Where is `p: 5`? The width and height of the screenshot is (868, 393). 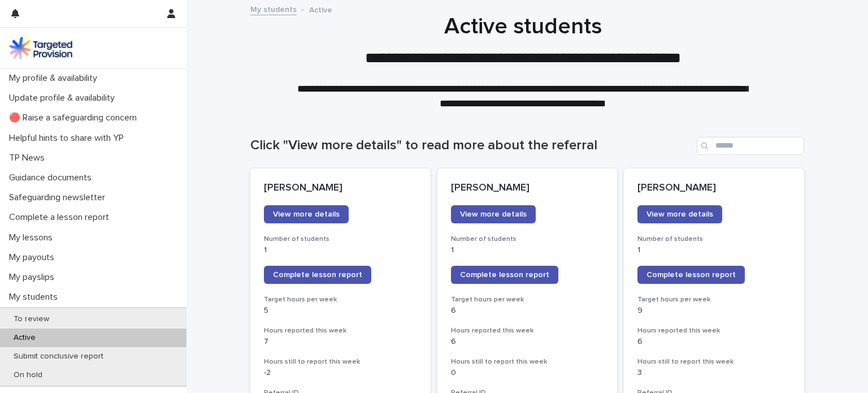 p: 5 is located at coordinates (340, 310).